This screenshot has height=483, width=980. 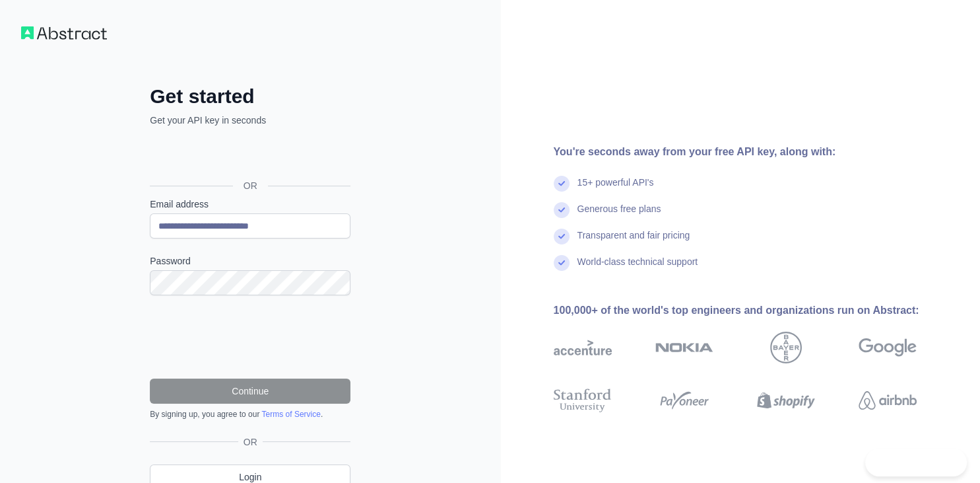 I want to click on img: airbnb, so click(x=887, y=400).